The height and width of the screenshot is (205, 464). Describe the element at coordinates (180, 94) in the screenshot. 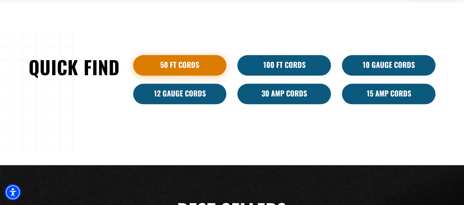

I see `a: 12 Gauge Cords` at that location.